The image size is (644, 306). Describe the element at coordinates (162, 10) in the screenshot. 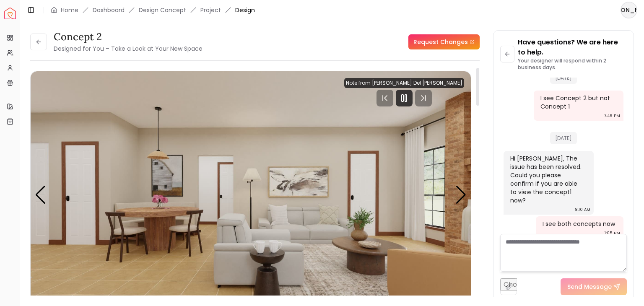

I see `li: Design Concept` at that location.